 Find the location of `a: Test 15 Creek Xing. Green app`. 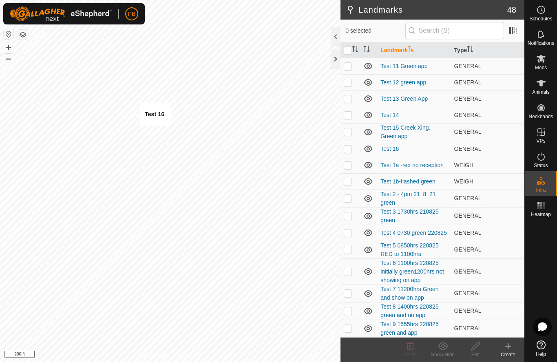

a: Test 15 Creek Xing. Green app is located at coordinates (405, 132).